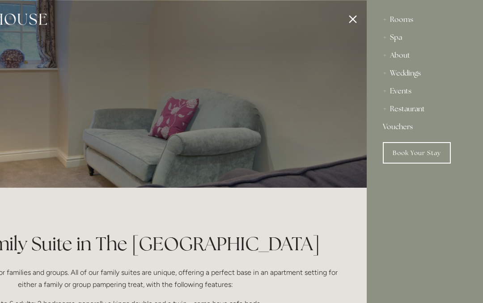 This screenshot has width=483, height=303. What do you see at coordinates (425, 55) in the screenshot?
I see `div: About` at bounding box center [425, 55].